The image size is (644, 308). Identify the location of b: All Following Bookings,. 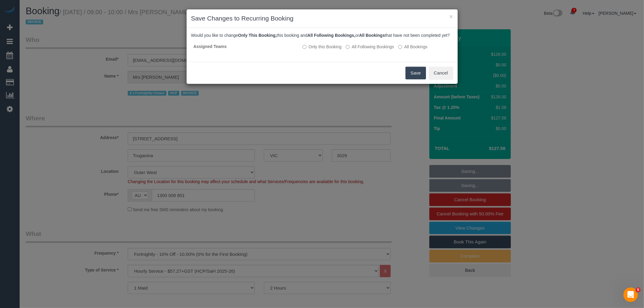
(331, 35).